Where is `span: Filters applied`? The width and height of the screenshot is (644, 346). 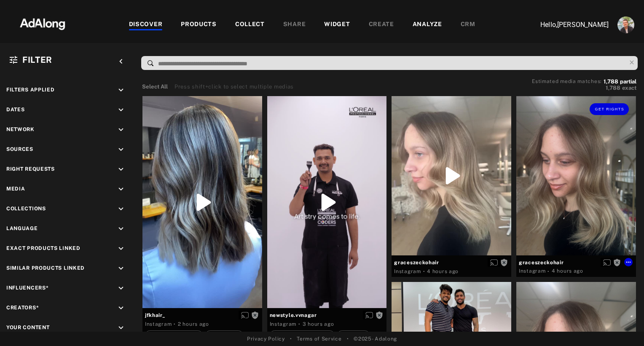 span: Filters applied is located at coordinates (31, 90).